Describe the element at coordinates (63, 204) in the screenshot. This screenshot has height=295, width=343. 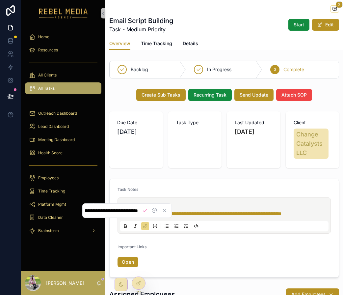
I see `a: Platform Mgmt` at that location.